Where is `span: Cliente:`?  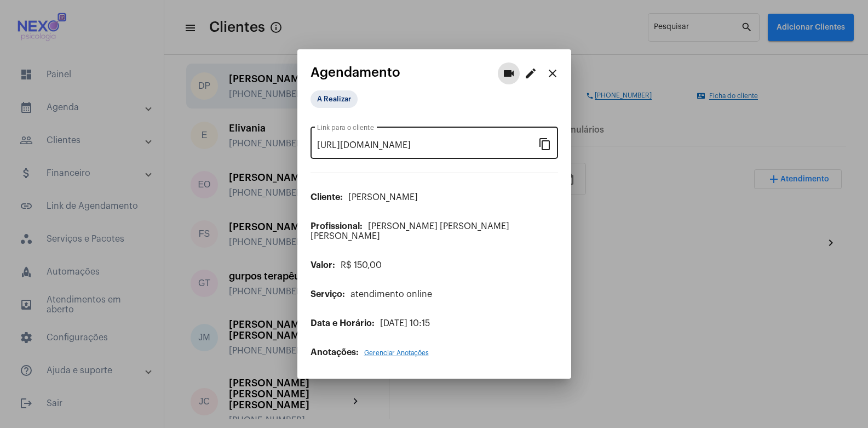 span: Cliente: is located at coordinates (326, 197).